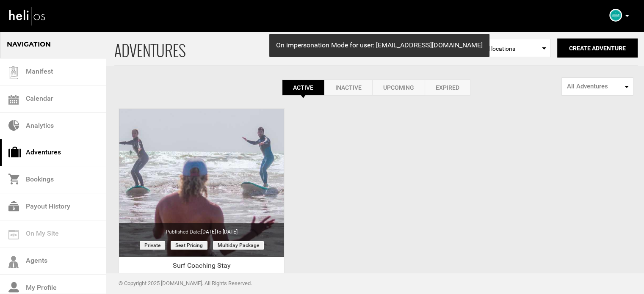 The image size is (644, 294). What do you see at coordinates (153, 245) in the screenshot?
I see `span: Private` at bounding box center [153, 245].